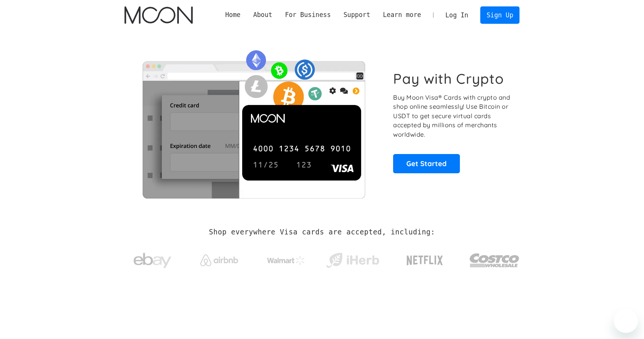 The height and width of the screenshot is (339, 644). I want to click on img: Walmart, so click(286, 260).